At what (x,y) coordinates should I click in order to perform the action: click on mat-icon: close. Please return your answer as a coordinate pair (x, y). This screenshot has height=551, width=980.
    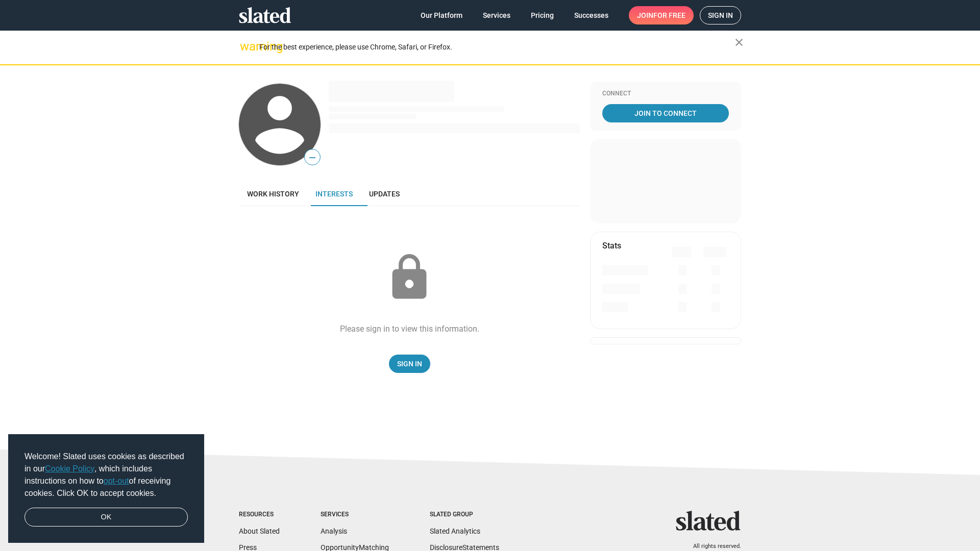
    Looking at the image, I should click on (739, 42).